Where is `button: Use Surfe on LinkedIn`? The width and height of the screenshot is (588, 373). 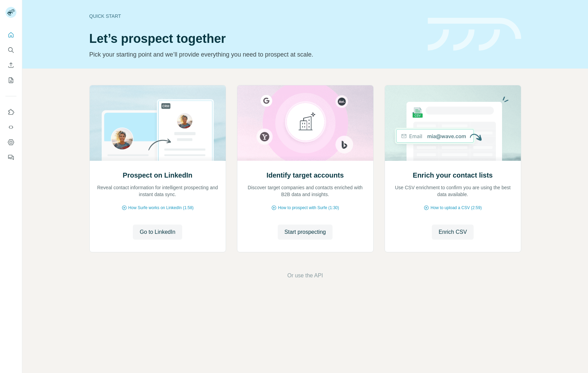
button: Use Surfe on LinkedIn is located at coordinates (11, 112).